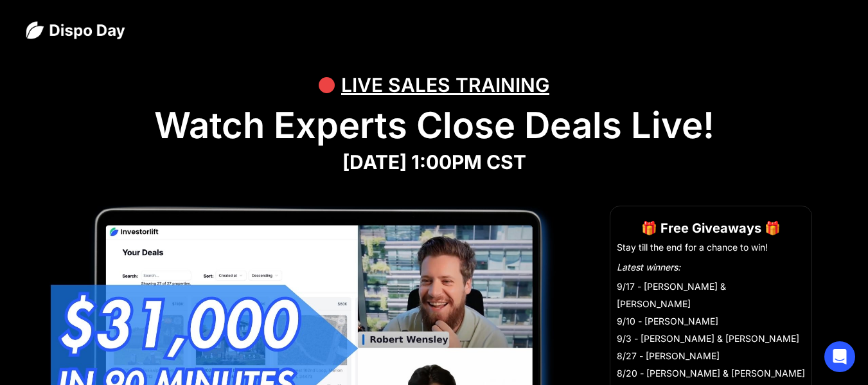 Image resolution: width=868 pixels, height=385 pixels. I want to click on div: LIVE SALES TRAINING, so click(445, 85).